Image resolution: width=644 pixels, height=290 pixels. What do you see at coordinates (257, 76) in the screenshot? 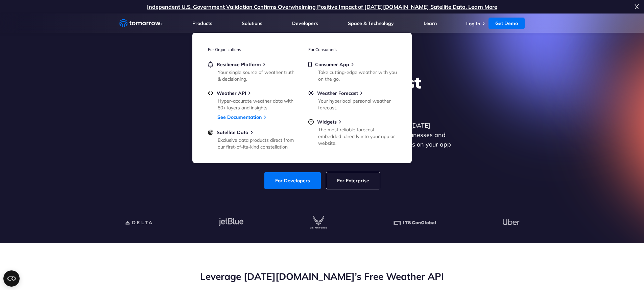
I see `div: Your single source of weather truth & decisioning.` at bounding box center [257, 76].